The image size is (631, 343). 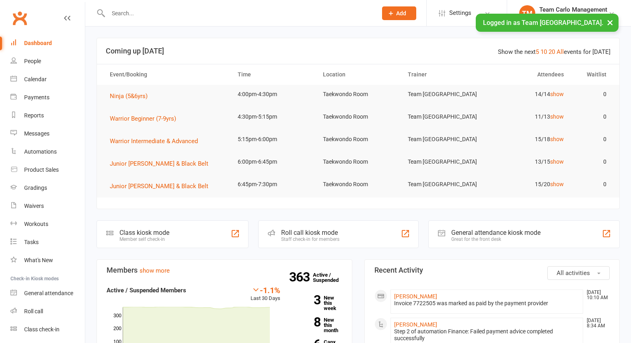 What do you see at coordinates (592, 74) in the screenshot?
I see `th: Waitlist` at bounding box center [592, 74].